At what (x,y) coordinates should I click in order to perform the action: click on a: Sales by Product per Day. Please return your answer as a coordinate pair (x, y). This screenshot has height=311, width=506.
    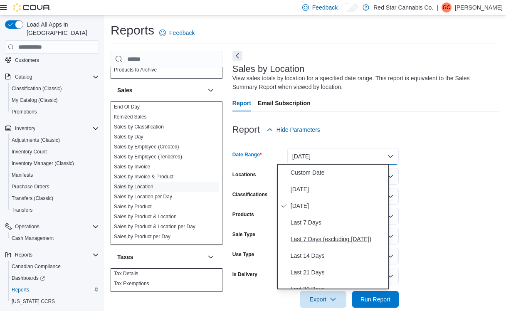
    Looking at the image, I should click on (142, 237).